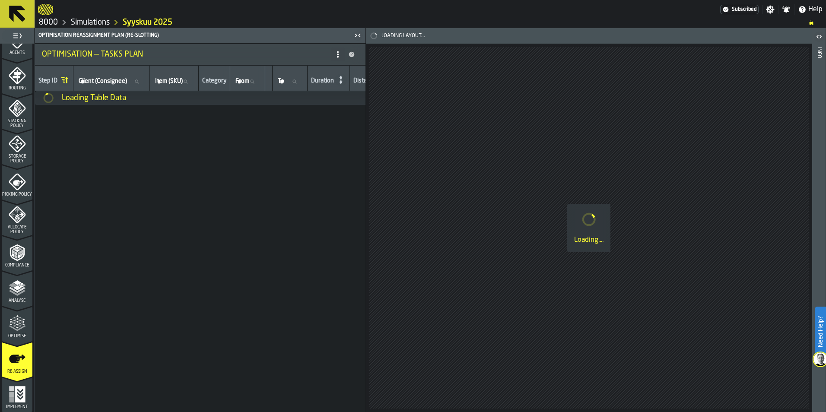  Describe the element at coordinates (194, 35) in the screenshot. I see `div: Optimisation Reassignment plan (Re-Slotting)` at that location.